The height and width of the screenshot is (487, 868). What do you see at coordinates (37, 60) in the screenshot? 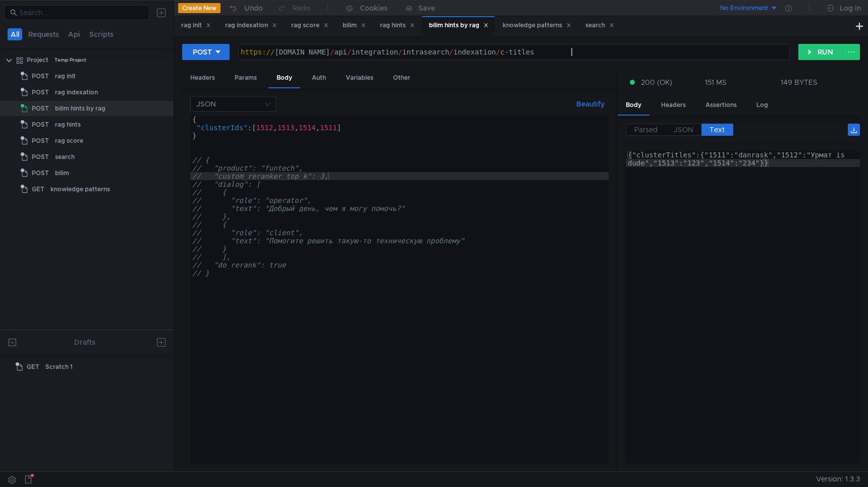
I see `div: Project` at bounding box center [37, 60].